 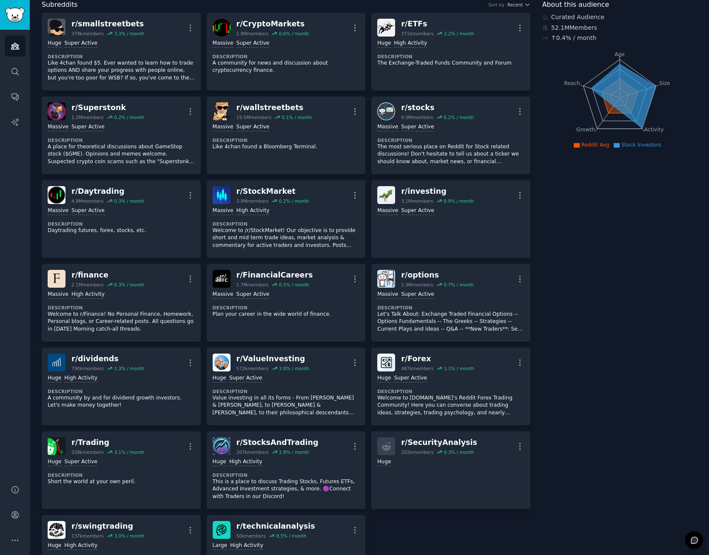 I want to click on img: investing, so click(x=386, y=195).